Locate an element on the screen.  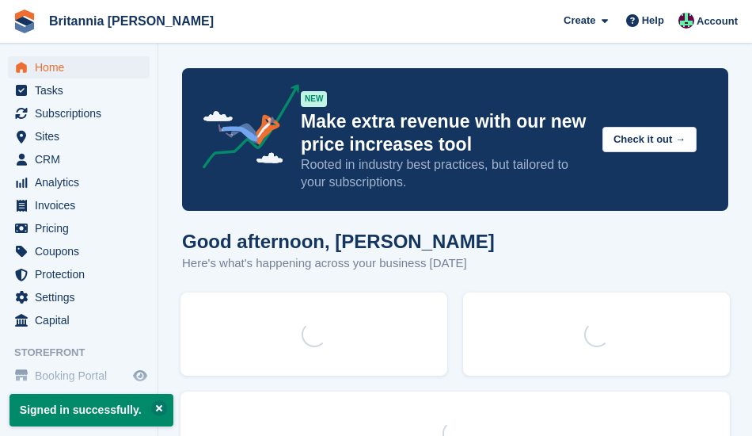
span: Help is located at coordinates (653, 21).